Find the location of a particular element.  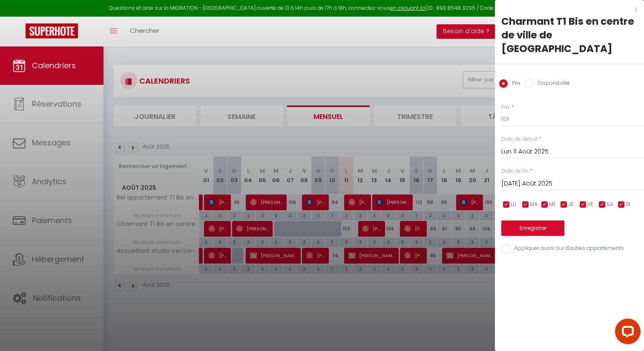

div: x is located at coordinates (566, 9).